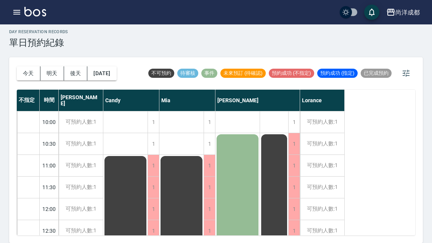 The width and height of the screenshot is (432, 243). What do you see at coordinates (39, 43) in the screenshot?
I see `h3: 單日預約紀錄` at bounding box center [39, 43].